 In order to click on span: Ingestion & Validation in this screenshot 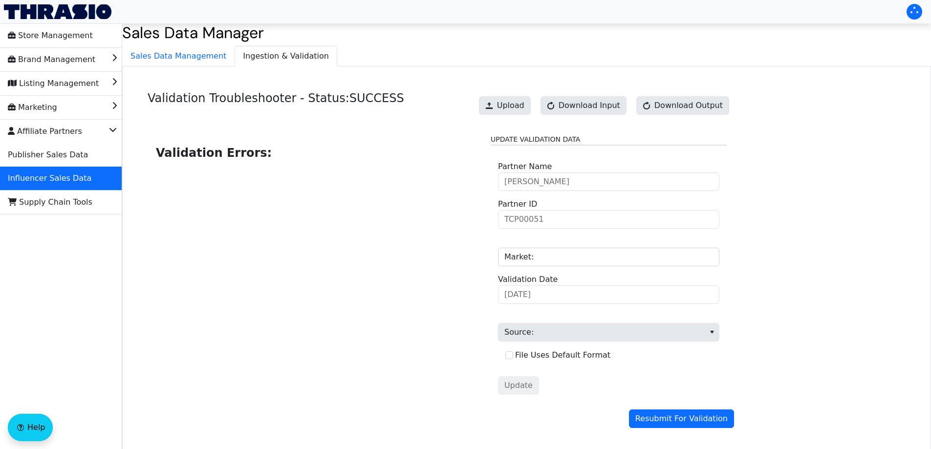, I will do `click(286, 56)`.